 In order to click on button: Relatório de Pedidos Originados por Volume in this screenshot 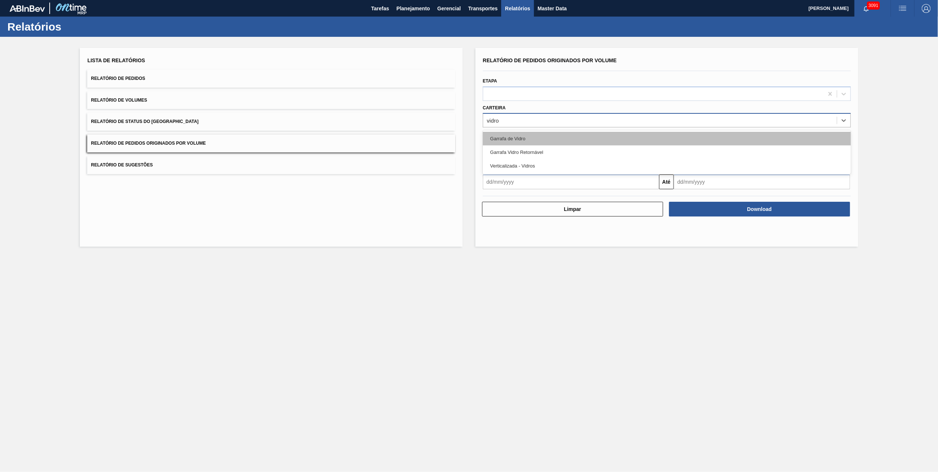, I will do `click(271, 143)`.